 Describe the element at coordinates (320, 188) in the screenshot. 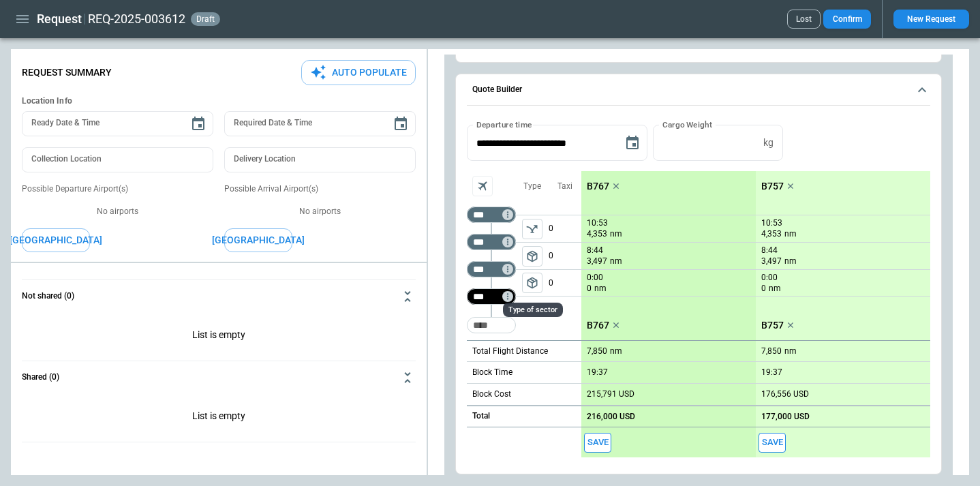

I see `p: Possible Arrival Airport(s)` at that location.